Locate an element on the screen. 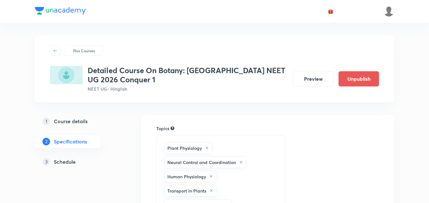 Image resolution: width=429 pixels, height=203 pixels. h5: Schedule is located at coordinates (65, 162).